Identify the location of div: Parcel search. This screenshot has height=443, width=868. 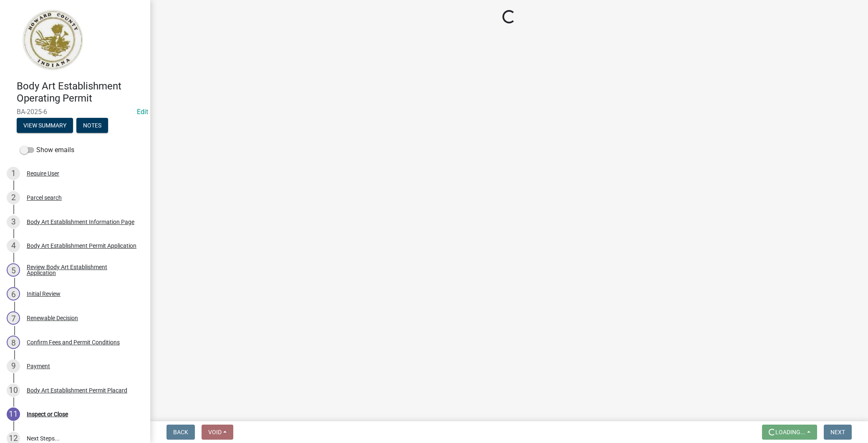
(44, 197).